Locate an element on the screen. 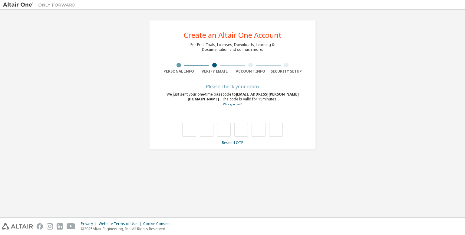 Image resolution: width=465 pixels, height=235 pixels. img: facebook.svg is located at coordinates (40, 227).